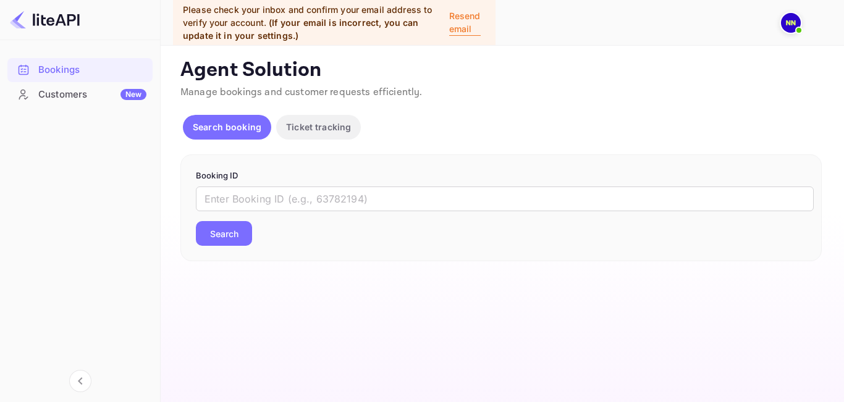  I want to click on p: Resend email, so click(464, 22).